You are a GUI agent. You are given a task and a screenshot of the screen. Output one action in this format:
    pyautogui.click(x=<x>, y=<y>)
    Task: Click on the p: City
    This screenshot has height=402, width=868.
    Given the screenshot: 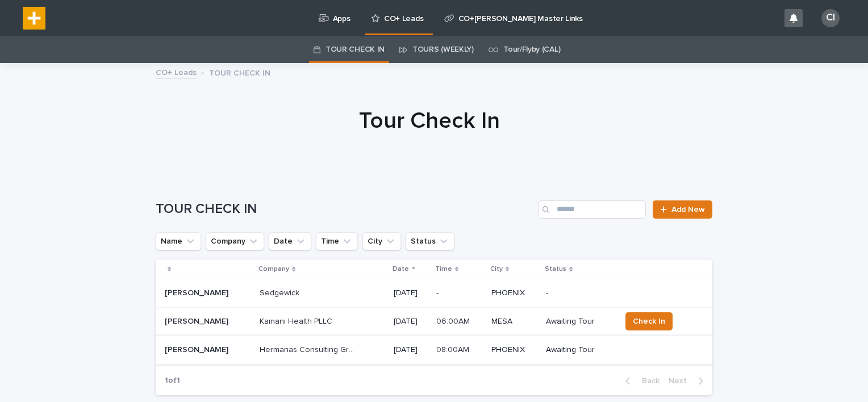 What is the action you would take?
    pyautogui.click(x=497, y=269)
    